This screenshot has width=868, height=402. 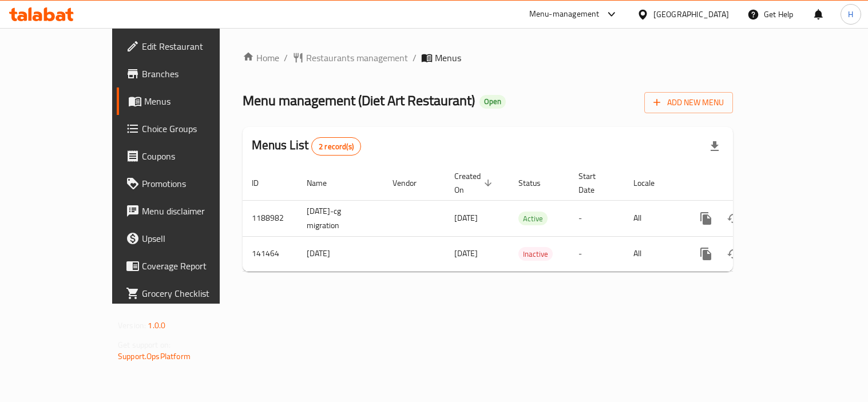 What do you see at coordinates (186, 156) in the screenshot?
I see `a: Coupons` at bounding box center [186, 156].